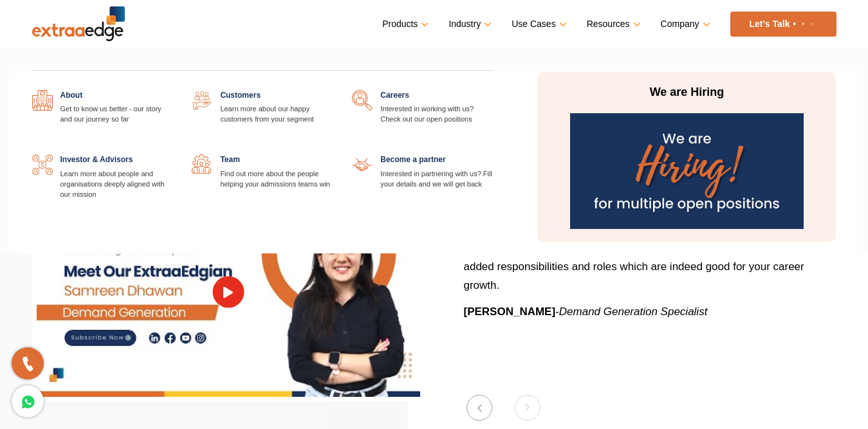 The image size is (868, 429). What do you see at coordinates (537, 24) in the screenshot?
I see `a: Use Cases` at bounding box center [537, 24].